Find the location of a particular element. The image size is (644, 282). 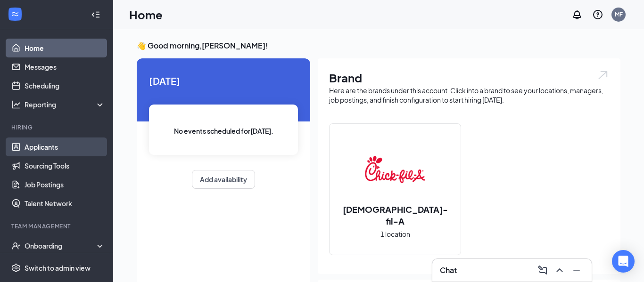

h3: Chat is located at coordinates (448, 270).